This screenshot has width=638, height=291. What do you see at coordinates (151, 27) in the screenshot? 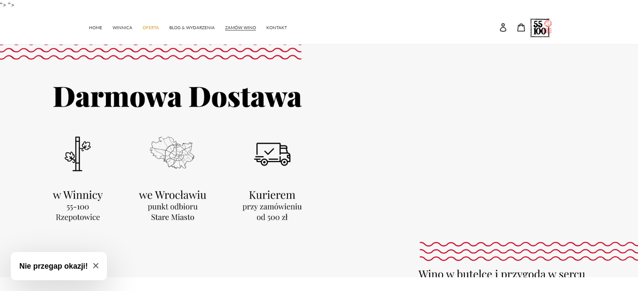
I see `a: OFERTA` at bounding box center [151, 27].